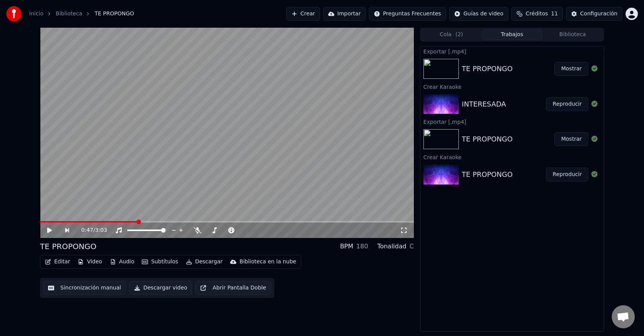 This screenshot has width=644, height=336. What do you see at coordinates (451, 35) in the screenshot?
I see `button: Cola` at bounding box center [451, 35].